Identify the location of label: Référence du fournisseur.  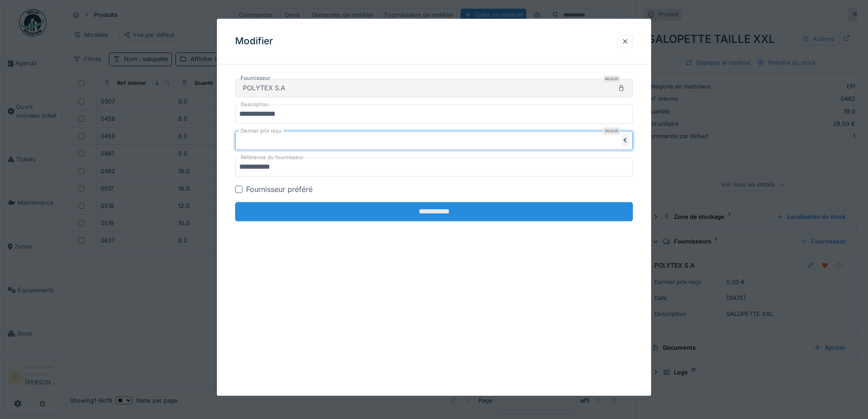
(272, 157).